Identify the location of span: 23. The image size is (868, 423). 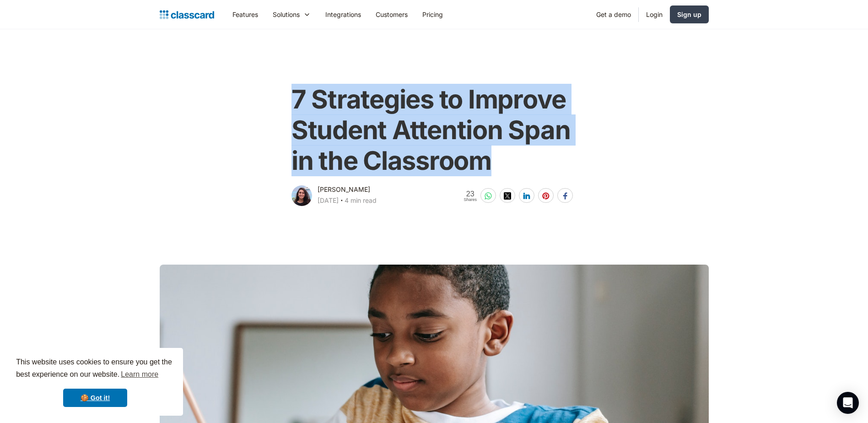
(470, 193).